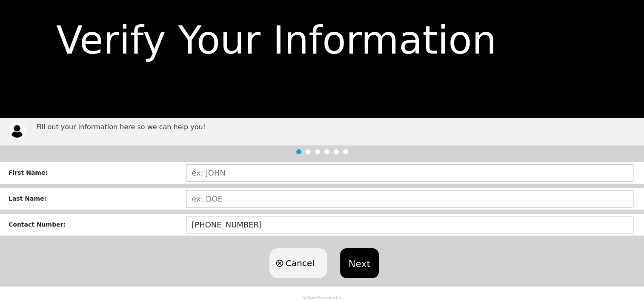 Image resolution: width=644 pixels, height=301 pixels. I want to click on img: trx now logo, so click(17, 130).